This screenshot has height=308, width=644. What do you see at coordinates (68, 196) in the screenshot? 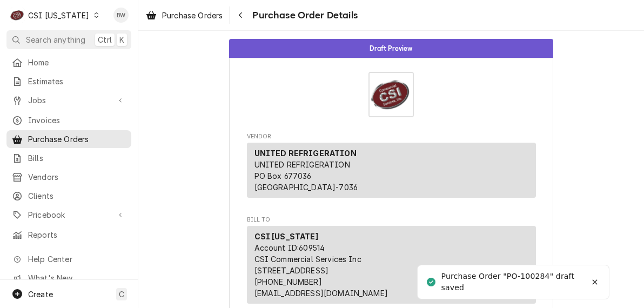
I see `a: Clients` at bounding box center [68, 196].